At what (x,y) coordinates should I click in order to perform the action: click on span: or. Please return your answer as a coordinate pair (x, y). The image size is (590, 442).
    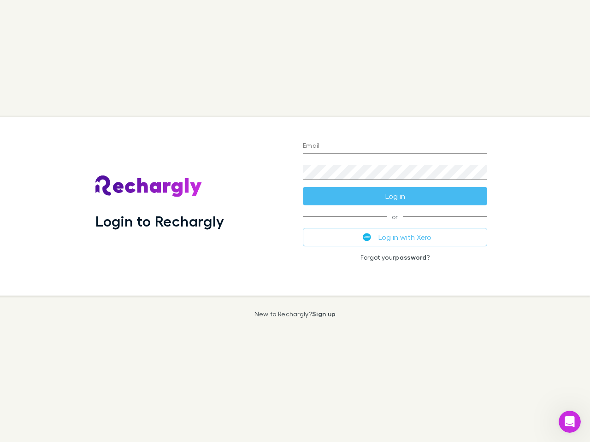
    Looking at the image, I should click on (395, 217).